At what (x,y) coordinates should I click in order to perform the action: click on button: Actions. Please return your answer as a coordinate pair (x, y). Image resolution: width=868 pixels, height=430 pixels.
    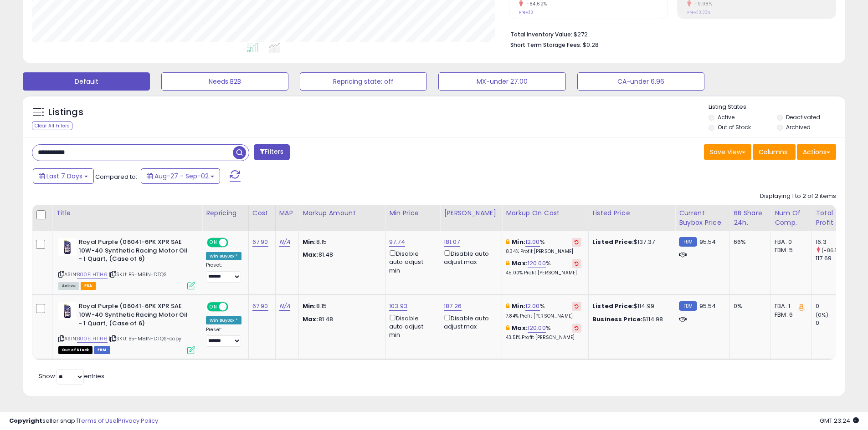
    Looking at the image, I should click on (817, 152).